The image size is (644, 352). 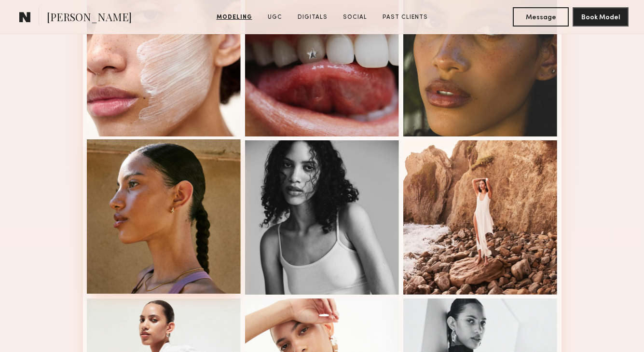 I want to click on a: Past Clients, so click(x=405, y=17).